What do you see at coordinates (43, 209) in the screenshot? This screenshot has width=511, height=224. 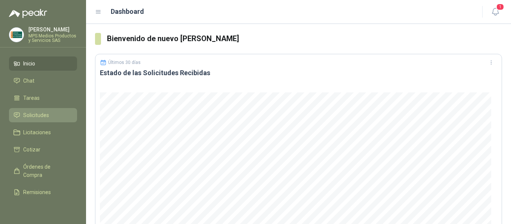 I see `a: Configuración` at bounding box center [43, 209].